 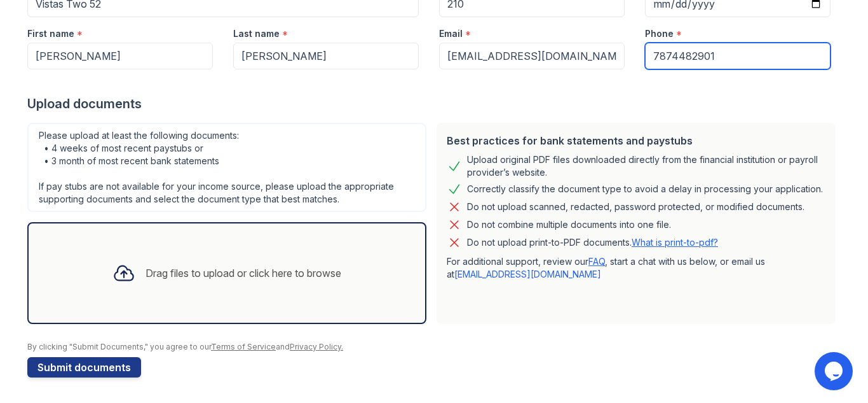 What do you see at coordinates (597, 261) in the screenshot?
I see `a: FAQ` at bounding box center [597, 261].